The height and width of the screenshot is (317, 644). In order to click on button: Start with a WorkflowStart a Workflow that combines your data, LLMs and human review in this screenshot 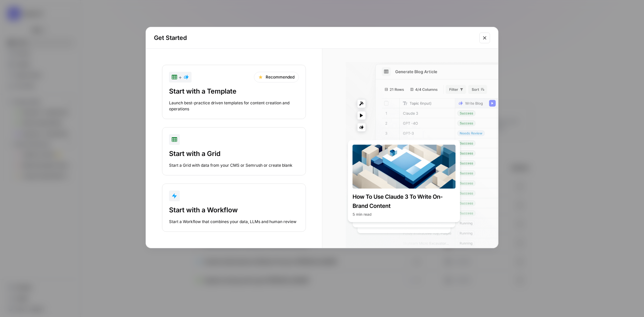, I will do `click(234, 207)`.